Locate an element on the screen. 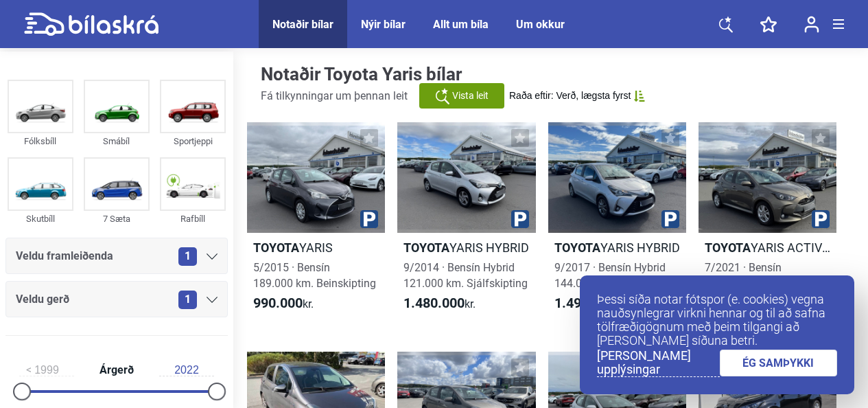 The width and height of the screenshot is (868, 408). span: 5/2015 · Bensín 189.000 km. Beinskipting is located at coordinates (315, 276).